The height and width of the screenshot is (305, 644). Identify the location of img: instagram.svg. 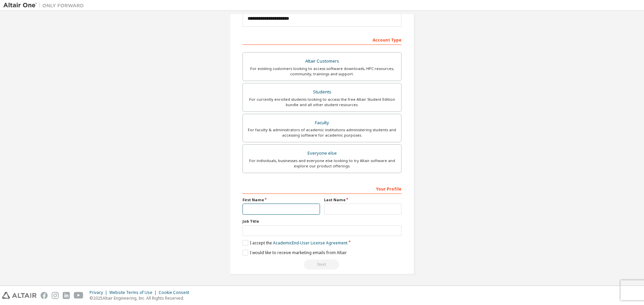
(55, 295).